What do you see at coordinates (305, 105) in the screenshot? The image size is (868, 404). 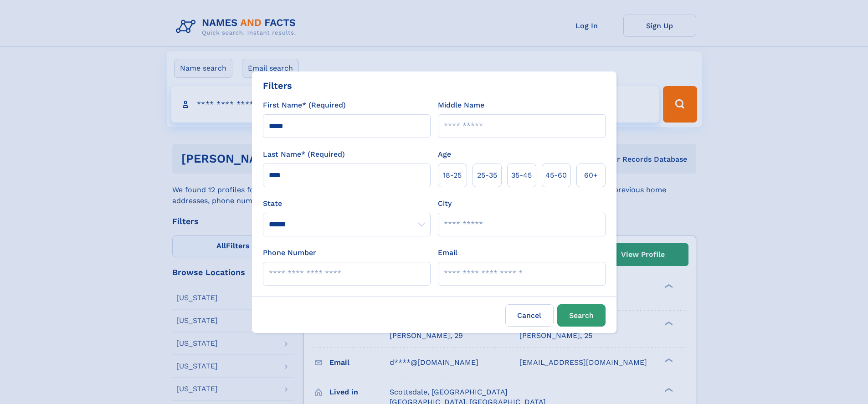 I see `label: First Name* (Required)` at bounding box center [305, 105].